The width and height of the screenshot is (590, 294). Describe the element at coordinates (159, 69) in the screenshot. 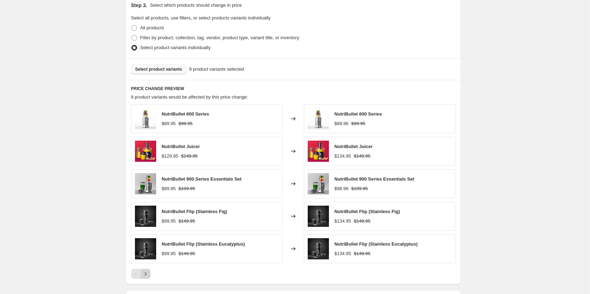

I see `span: Select product variants` at that location.